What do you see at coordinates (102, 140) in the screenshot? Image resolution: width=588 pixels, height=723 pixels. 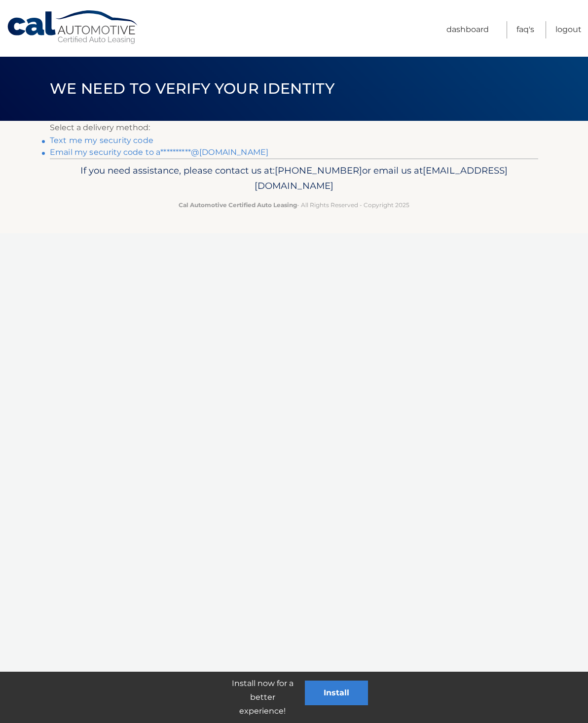 I see `a: Text me my security code` at bounding box center [102, 140].